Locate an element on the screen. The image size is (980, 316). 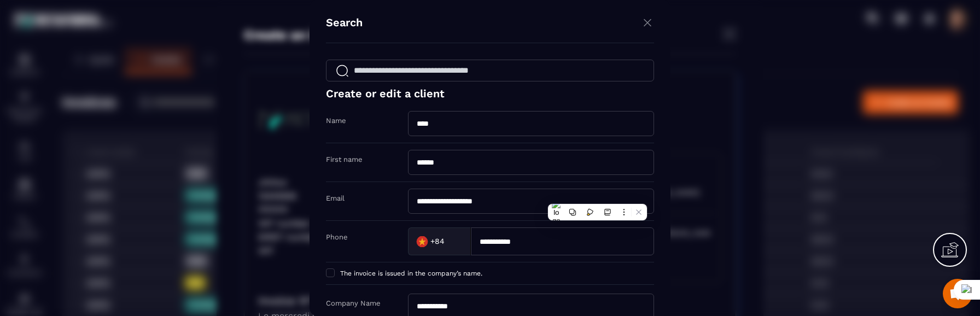
input: Search for option is located at coordinates (452, 241).